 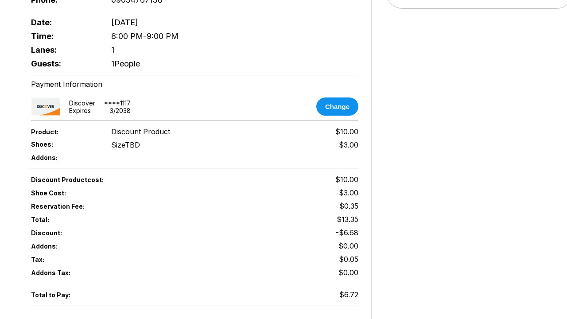 I want to click on div: Expires, so click(x=80, y=110).